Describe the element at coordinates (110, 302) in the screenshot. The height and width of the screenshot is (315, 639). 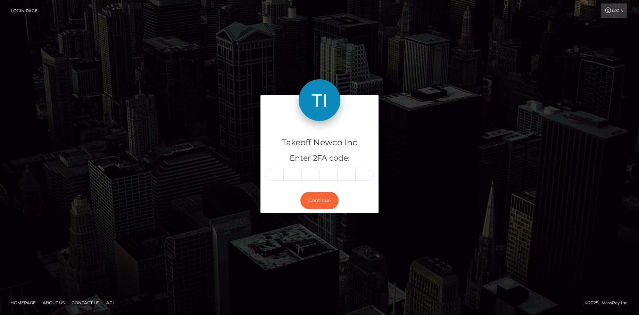
I see `a: API` at that location.